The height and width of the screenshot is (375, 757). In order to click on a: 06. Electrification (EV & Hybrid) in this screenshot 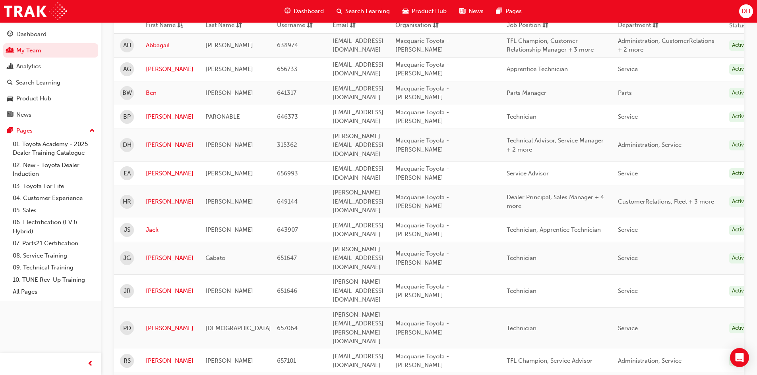, I will do `click(54, 227)`.